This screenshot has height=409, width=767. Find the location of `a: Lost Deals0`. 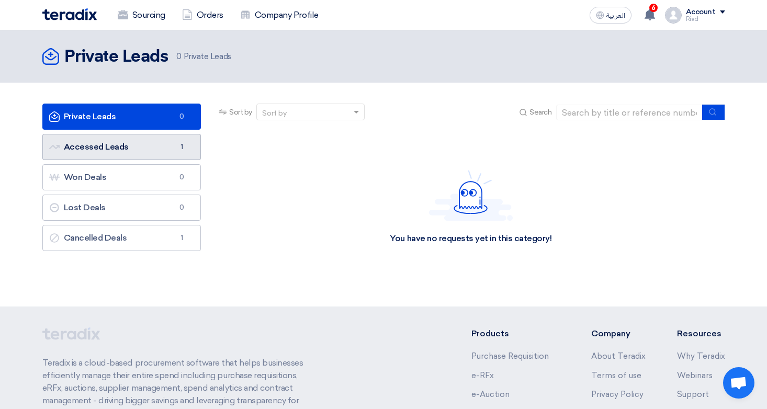

a: Lost Deals0 is located at coordinates (122, 208).